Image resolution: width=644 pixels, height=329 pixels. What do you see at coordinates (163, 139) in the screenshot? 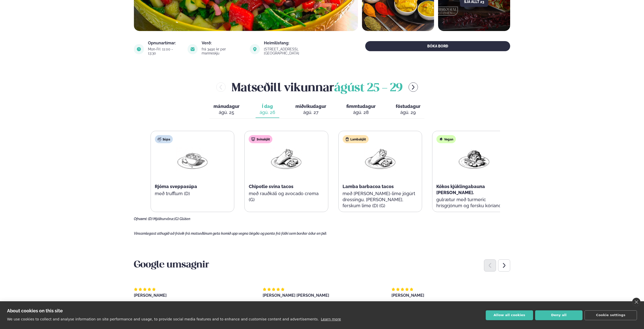
I see `div: Súpa` at bounding box center [163, 139].